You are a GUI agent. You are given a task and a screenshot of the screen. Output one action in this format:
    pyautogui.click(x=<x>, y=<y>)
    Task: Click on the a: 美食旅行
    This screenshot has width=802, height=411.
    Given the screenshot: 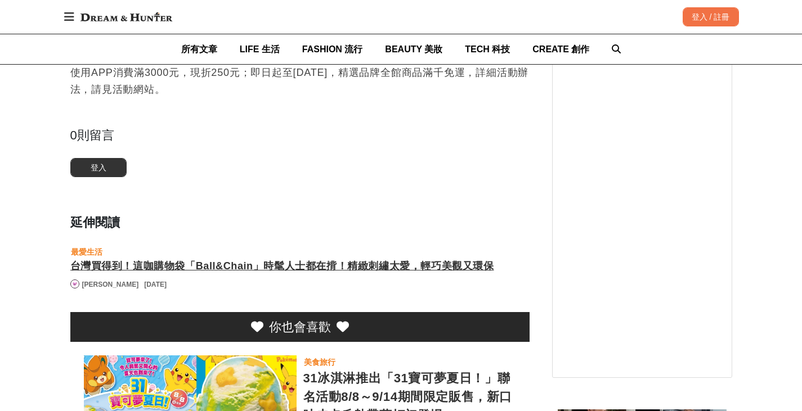 What is the action you would take?
    pyautogui.click(x=320, y=362)
    